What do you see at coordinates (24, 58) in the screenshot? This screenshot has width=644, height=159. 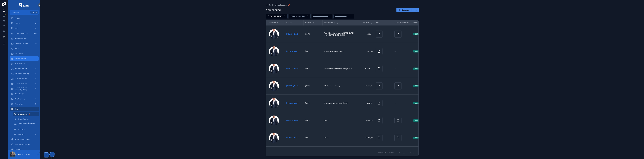 I see `a: Terminkalender` at bounding box center [24, 58].